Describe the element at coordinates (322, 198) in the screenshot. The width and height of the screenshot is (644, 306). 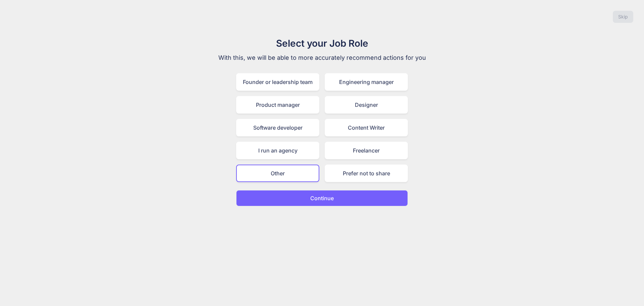
I see `button: Continue` at that location.